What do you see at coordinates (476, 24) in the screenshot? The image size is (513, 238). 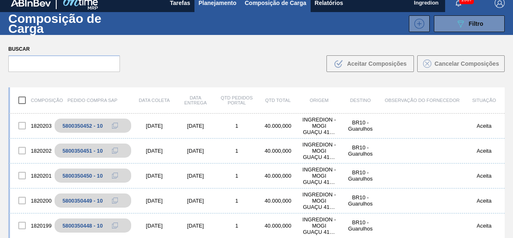 I see `span: Filtro` at bounding box center [476, 24].